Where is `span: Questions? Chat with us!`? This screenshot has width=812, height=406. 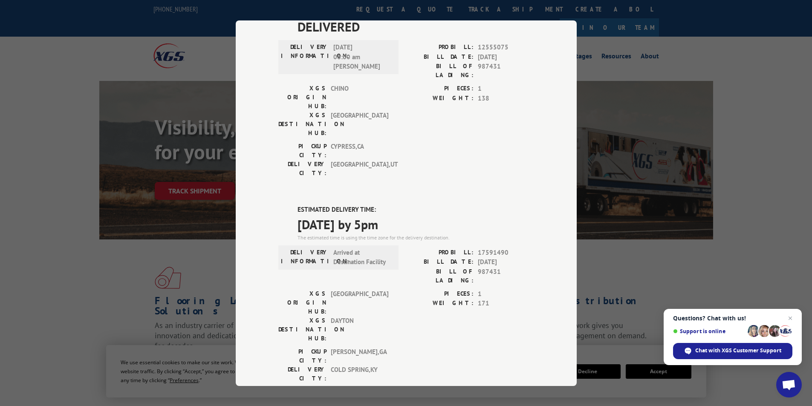
span: Questions? Chat with us! is located at coordinates (733, 318).